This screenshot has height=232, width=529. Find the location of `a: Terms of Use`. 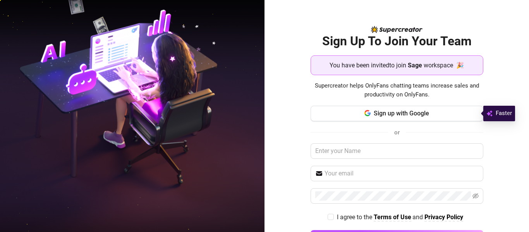

a: Terms of Use is located at coordinates (392, 217).